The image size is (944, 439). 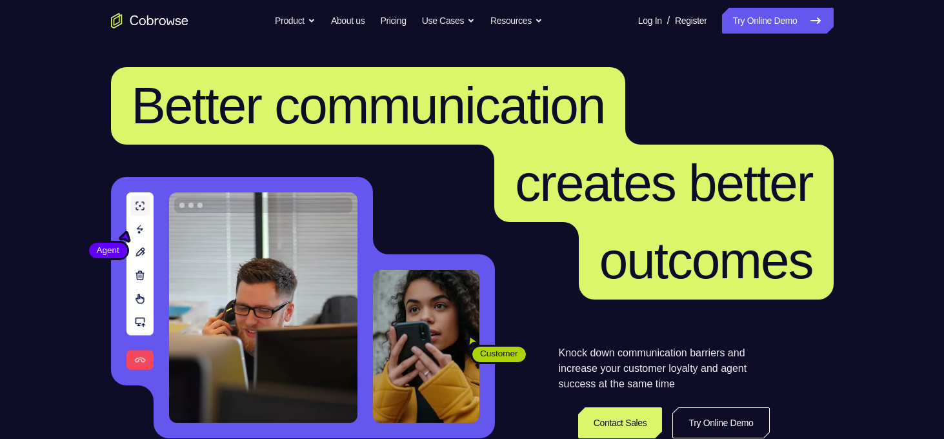 I want to click on a: About us, so click(x=348, y=21).